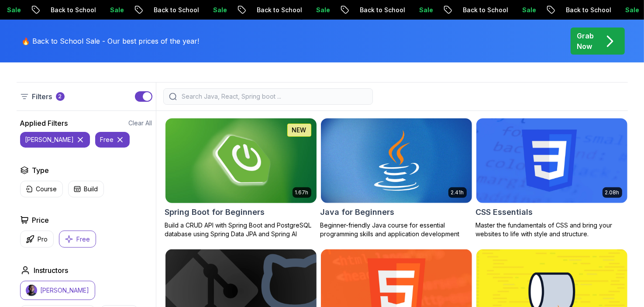 The image size is (644, 307). I want to click on input: Search Java, React, Spring boot ..., so click(274, 96).